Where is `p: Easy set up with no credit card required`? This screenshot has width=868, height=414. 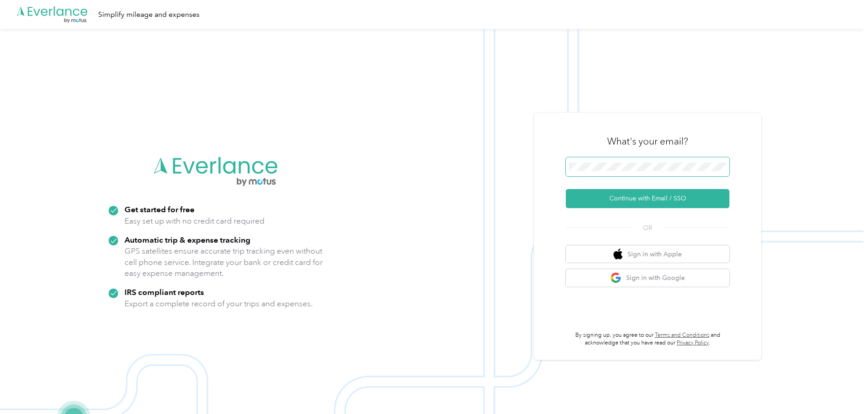 p: Easy set up with no credit card required is located at coordinates (194, 221).